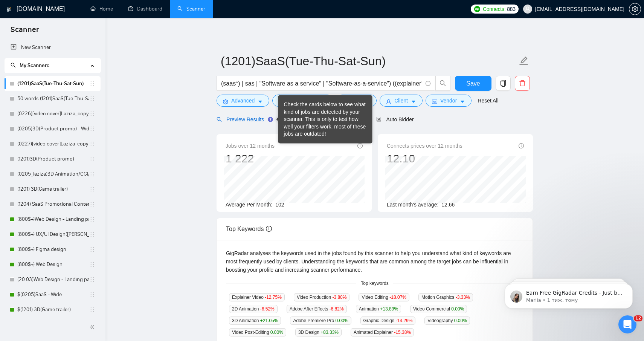  Describe the element at coordinates (53, 144) in the screenshot. I see `a: (0227)[video cover]Laziza_copy (1201) 2D animation` at that location.